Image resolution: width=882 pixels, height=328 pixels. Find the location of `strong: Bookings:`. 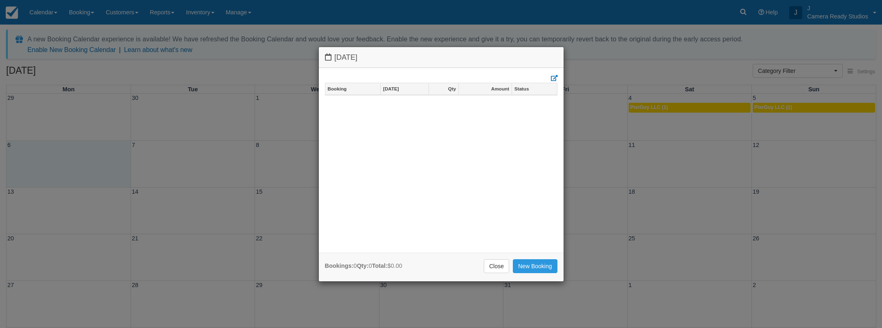

strong: Bookings: is located at coordinates (339, 266).